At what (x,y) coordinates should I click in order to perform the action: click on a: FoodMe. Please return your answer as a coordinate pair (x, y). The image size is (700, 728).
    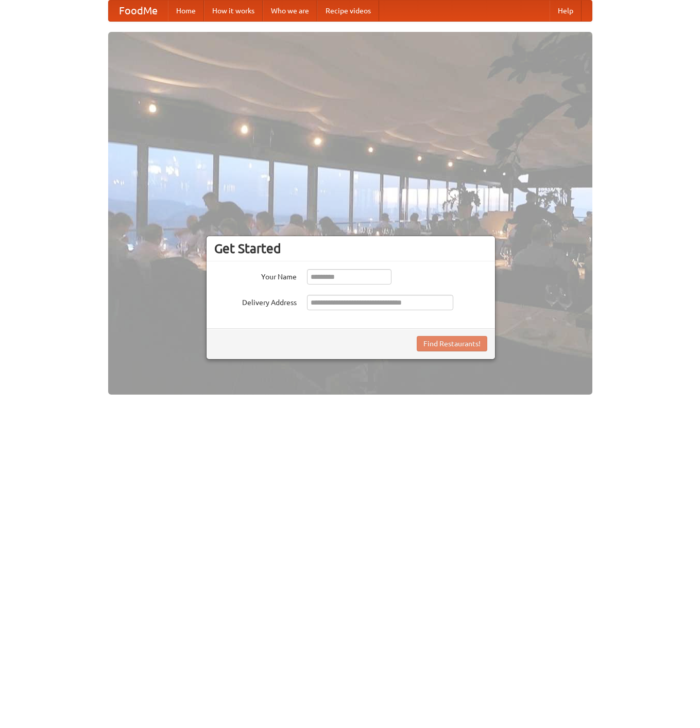
    Looking at the image, I should click on (138, 11).